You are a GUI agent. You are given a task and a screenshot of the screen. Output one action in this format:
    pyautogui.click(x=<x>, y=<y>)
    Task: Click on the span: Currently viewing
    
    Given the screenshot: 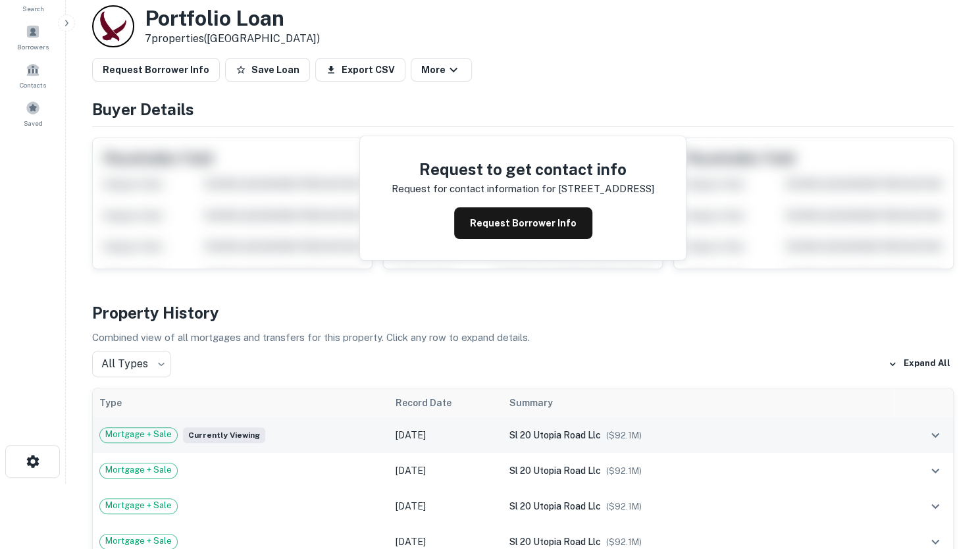 What is the action you would take?
    pyautogui.click(x=224, y=435)
    